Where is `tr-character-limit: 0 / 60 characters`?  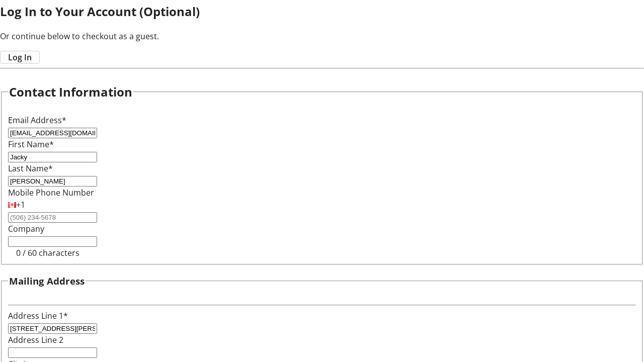
tr-character-limit: 0 / 60 characters is located at coordinates (48, 253).